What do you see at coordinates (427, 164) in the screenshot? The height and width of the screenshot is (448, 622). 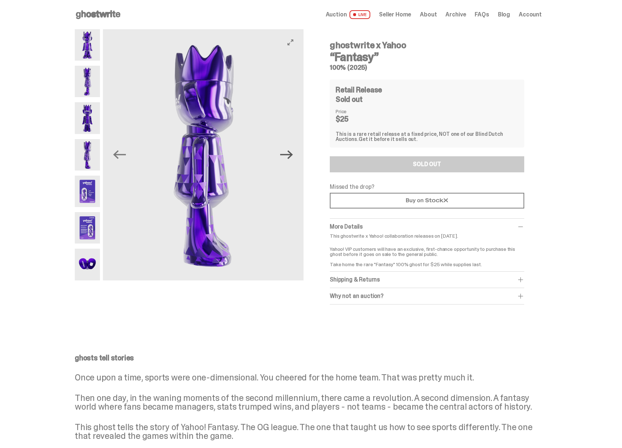 I see `div: SOLD OUT` at bounding box center [427, 164].